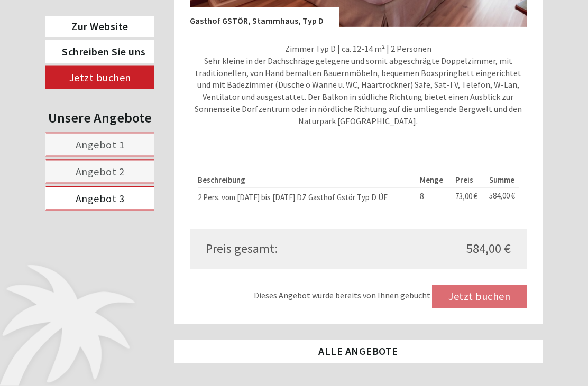 This screenshot has width=588, height=386. Describe the element at coordinates (88, 44) in the screenshot. I see `div: Guten Tag, wie können wir Ihnen helfen?` at that location.